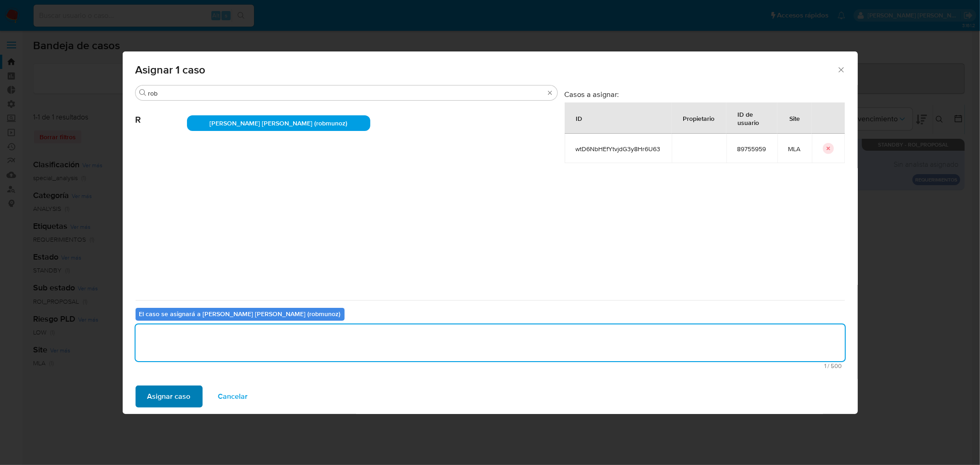 The width and height of the screenshot is (980, 465). I want to click on button: Buscar, so click(143, 93).